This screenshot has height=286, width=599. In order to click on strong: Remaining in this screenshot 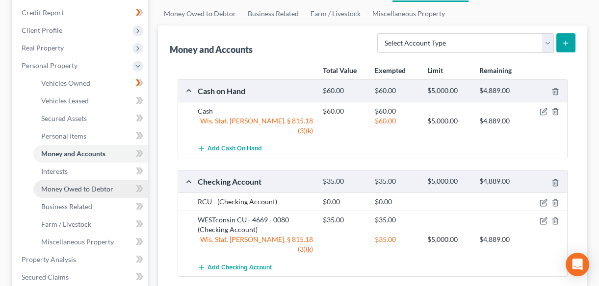, I will do `click(495, 70)`.